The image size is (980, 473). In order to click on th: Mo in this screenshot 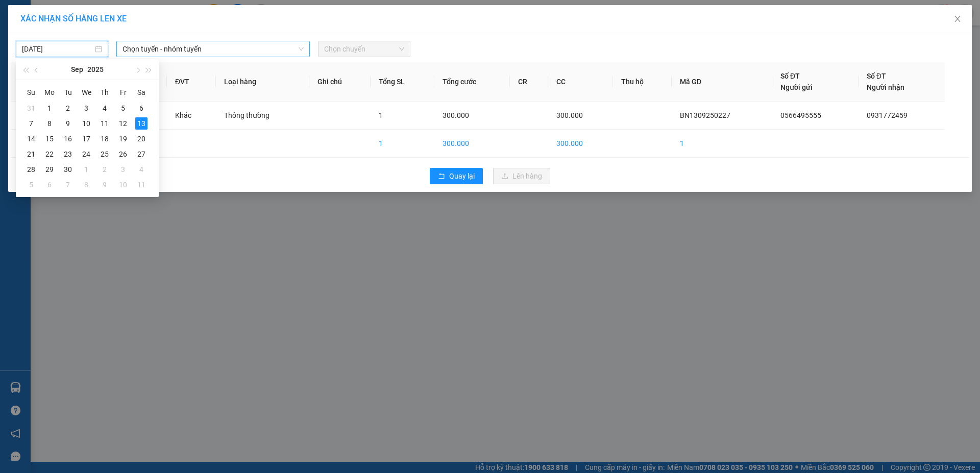, I will do `click(50, 92)`.